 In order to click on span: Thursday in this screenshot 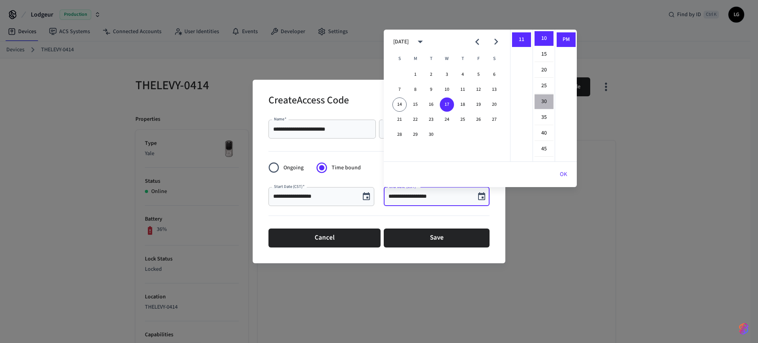, I will do `click(462, 59)`.